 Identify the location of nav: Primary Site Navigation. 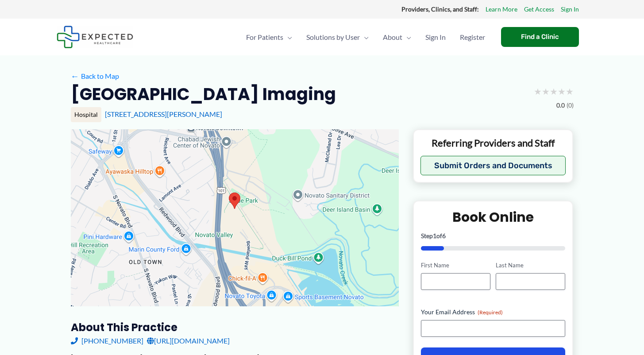
(366, 37).